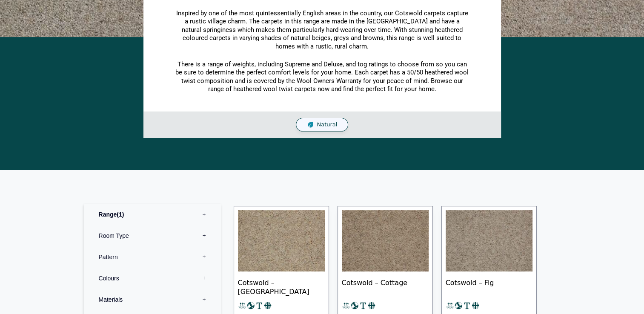 This screenshot has height=314, width=644. I want to click on span: 1, so click(120, 214).